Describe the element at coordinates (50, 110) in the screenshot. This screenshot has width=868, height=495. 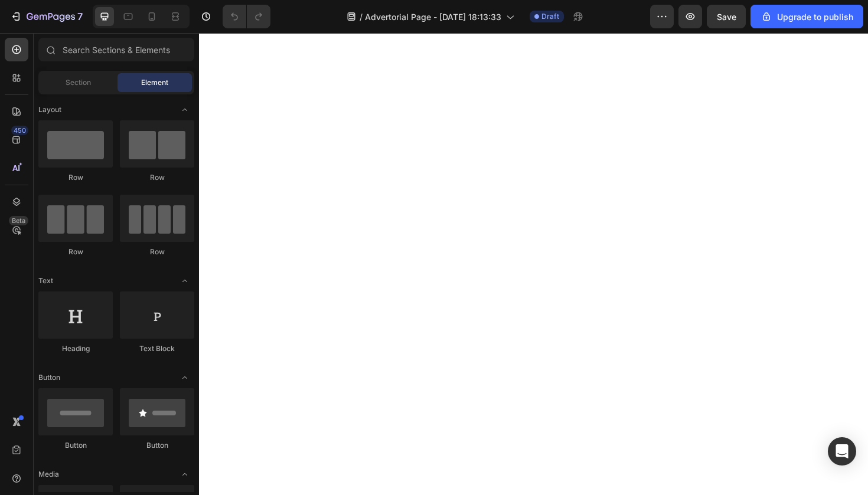
I see `span: Layout` at that location.